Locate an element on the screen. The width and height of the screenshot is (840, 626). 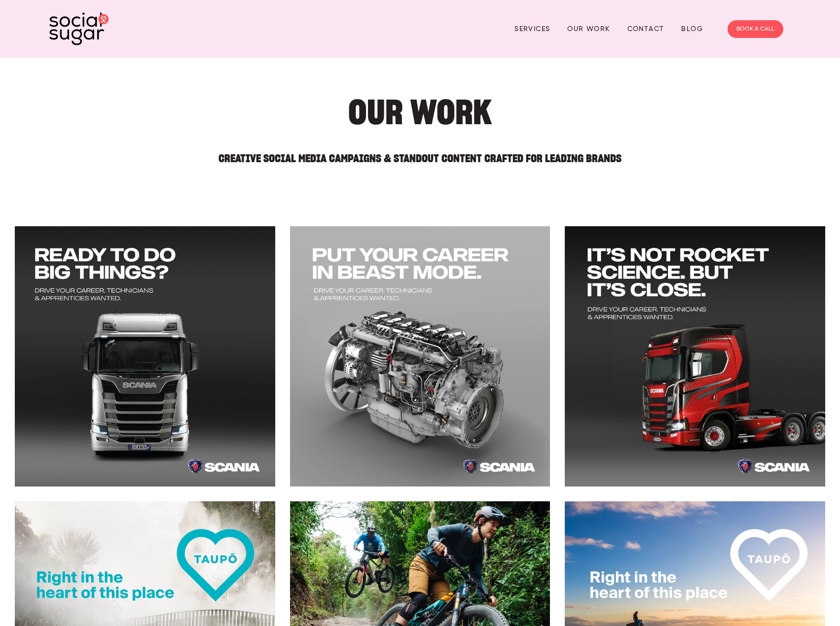
img: SocialSugar is located at coordinates (79, 28).